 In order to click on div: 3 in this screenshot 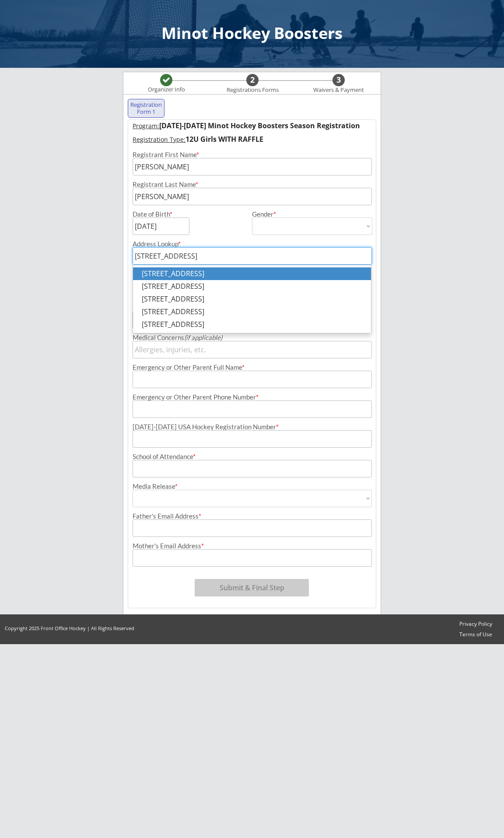, I will do `click(339, 80)`.